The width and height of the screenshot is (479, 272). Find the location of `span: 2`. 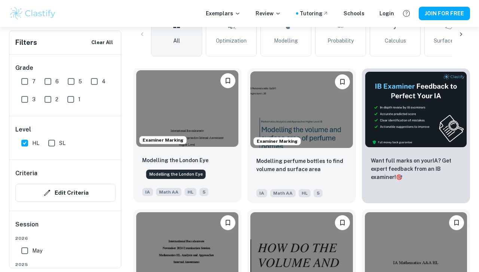

span: 2 is located at coordinates (57, 99).